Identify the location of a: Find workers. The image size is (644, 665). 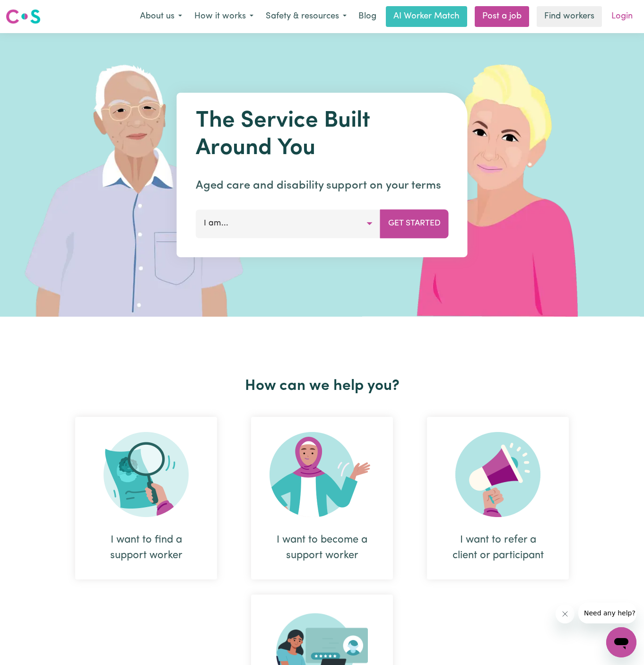
(569, 17).